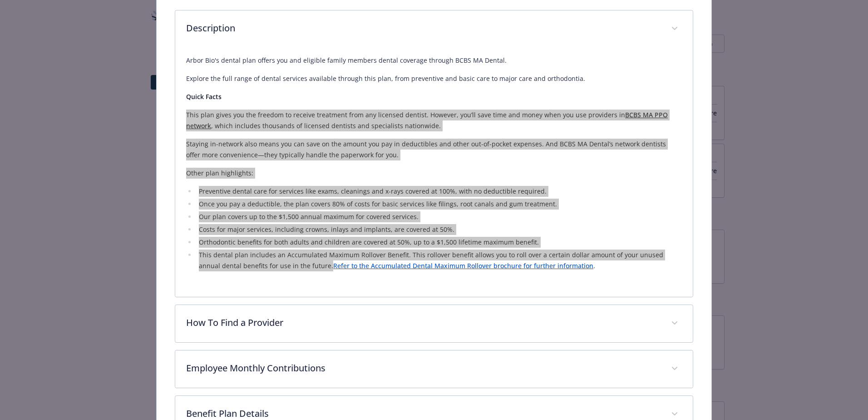  What do you see at coordinates (434, 369) in the screenshot?
I see `div: Employee Monthly Contributions` at bounding box center [434, 369].